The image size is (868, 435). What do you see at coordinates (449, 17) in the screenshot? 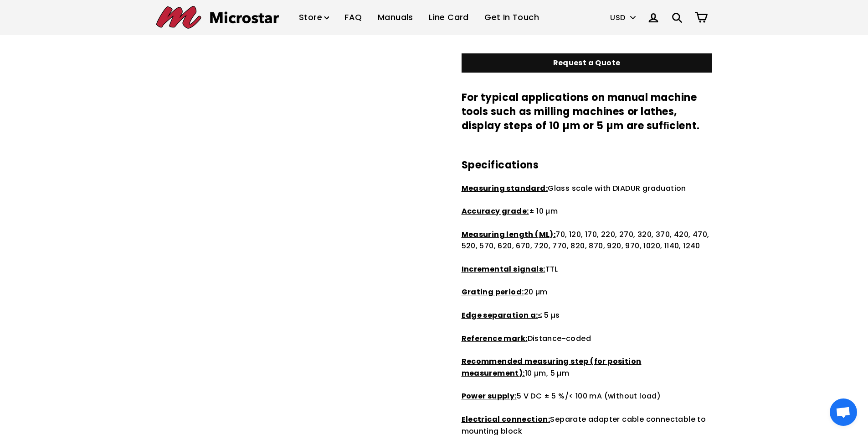
I see `a: Line Card` at bounding box center [449, 17].